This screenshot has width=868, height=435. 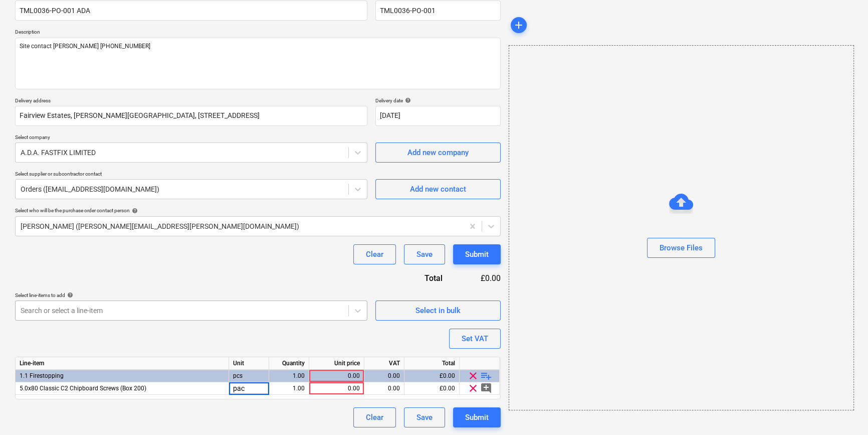 I want to click on button: Set VAT, so click(x=475, y=339).